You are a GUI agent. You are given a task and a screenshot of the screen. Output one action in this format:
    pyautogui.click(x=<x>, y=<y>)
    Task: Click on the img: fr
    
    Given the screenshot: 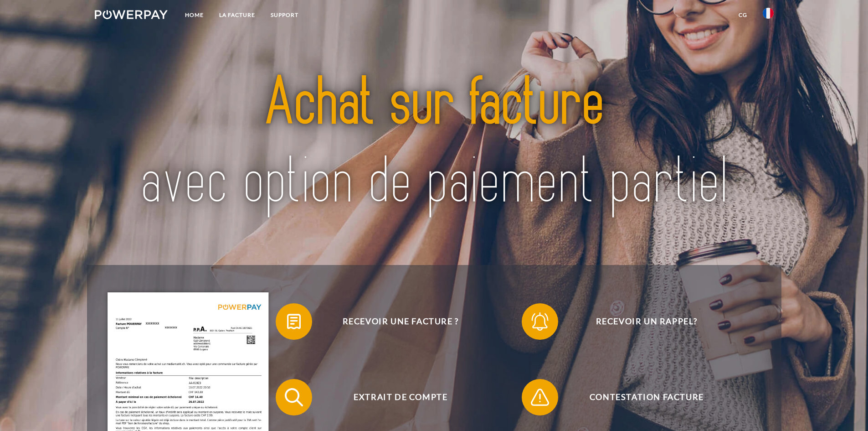 What is the action you would take?
    pyautogui.click(x=769, y=13)
    